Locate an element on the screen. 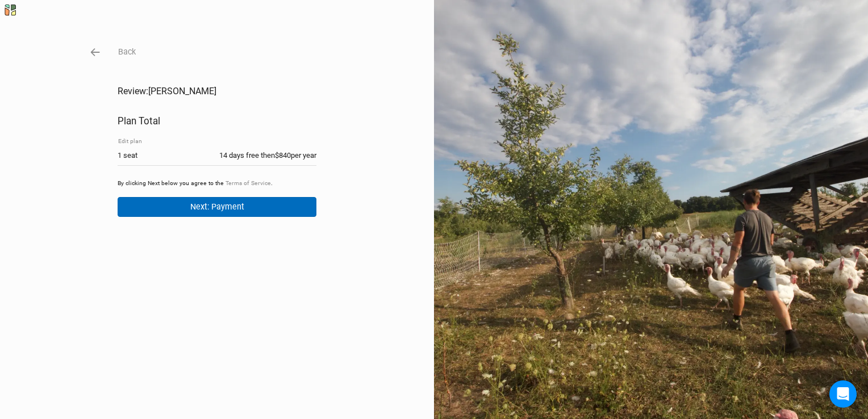  p: By clicking Next below you agree to the . is located at coordinates (217, 184).